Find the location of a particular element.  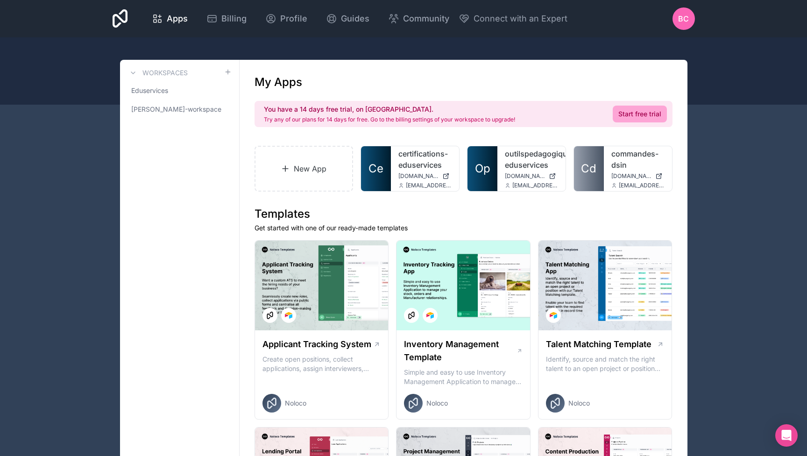

span: Profile is located at coordinates (294, 19).